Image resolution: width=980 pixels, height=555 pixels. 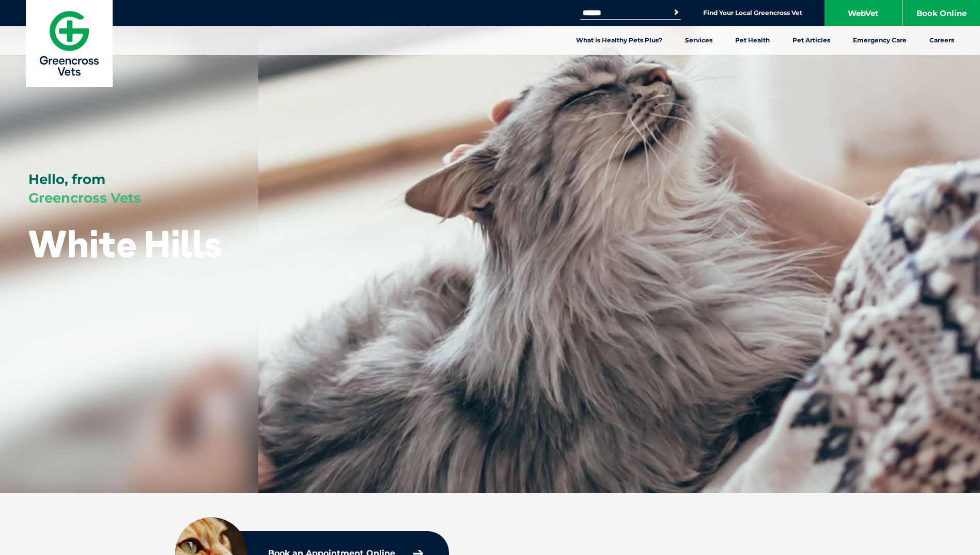 I want to click on a: Pet Articles, so click(x=811, y=40).